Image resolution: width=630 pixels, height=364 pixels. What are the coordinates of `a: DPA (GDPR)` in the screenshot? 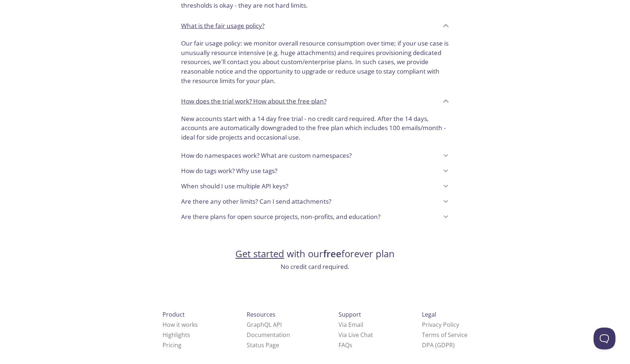 It's located at (439, 345).